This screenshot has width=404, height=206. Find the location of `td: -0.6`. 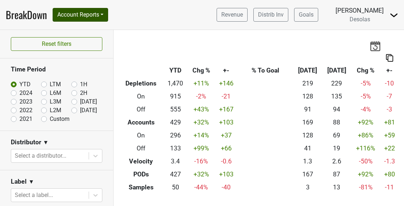

td: -0.6 is located at coordinates (226, 161).